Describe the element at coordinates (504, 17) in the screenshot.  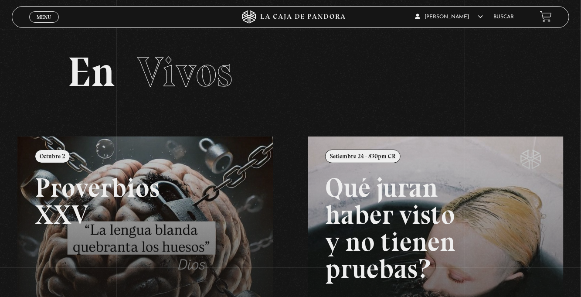
I see `a: Buscar` at that location.